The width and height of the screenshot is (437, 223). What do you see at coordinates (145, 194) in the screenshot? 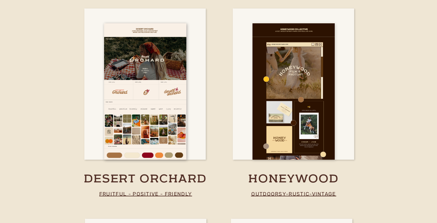
I see `p: fruitful - positive - friendly` at bounding box center [145, 194].